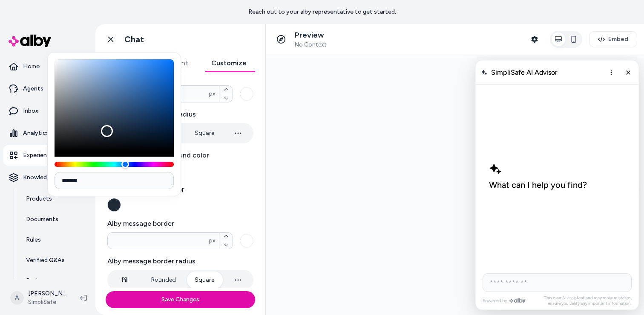 Image resolution: width=644 pixels, height=315 pixels. What do you see at coordinates (311, 35) in the screenshot?
I see `p: Preview` at bounding box center [311, 35].